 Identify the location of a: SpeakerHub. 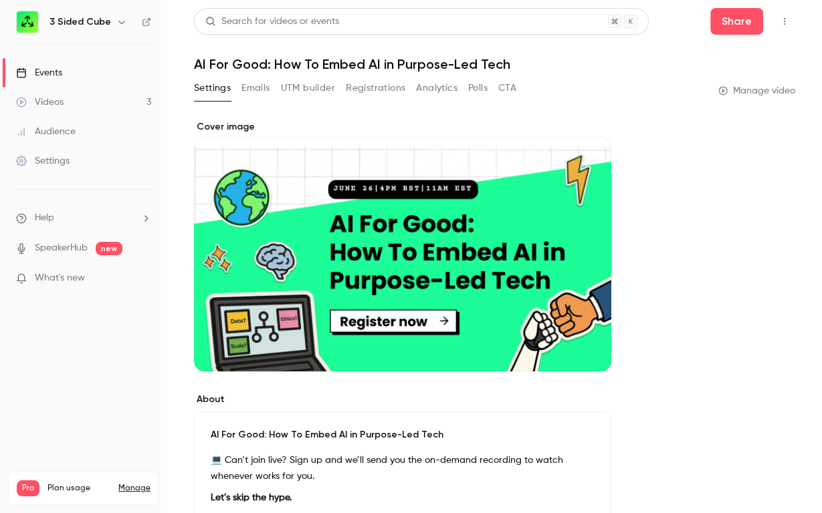
(61, 248).